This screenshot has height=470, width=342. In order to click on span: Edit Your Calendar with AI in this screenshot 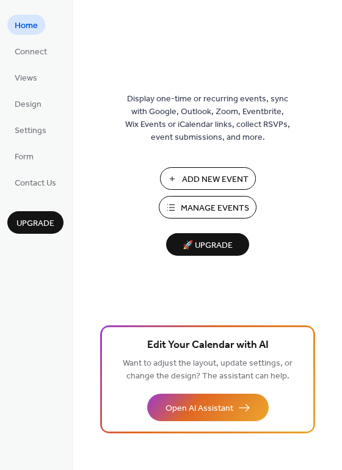, I will do `click(208, 345)`.